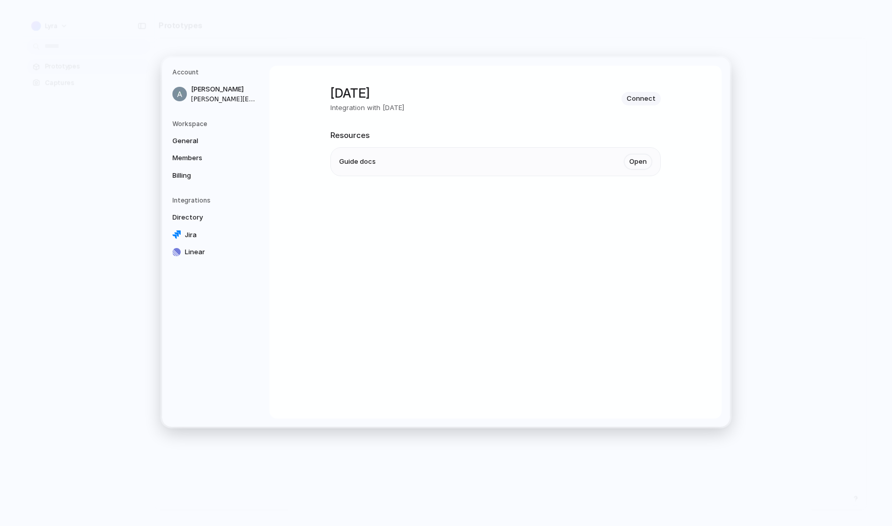  Describe the element at coordinates (218, 234) in the screenshot. I see `span: Jira` at that location.